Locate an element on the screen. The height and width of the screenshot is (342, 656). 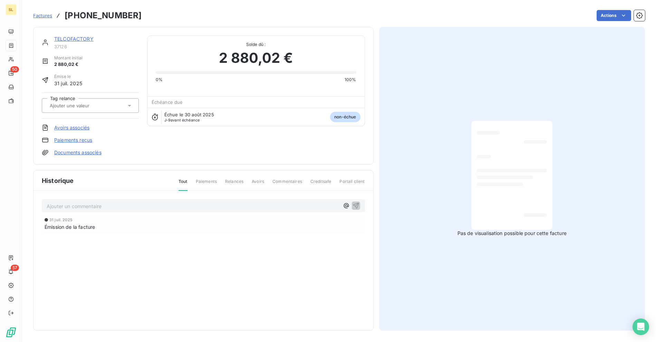
a: Avoirs associés is located at coordinates (72, 128).